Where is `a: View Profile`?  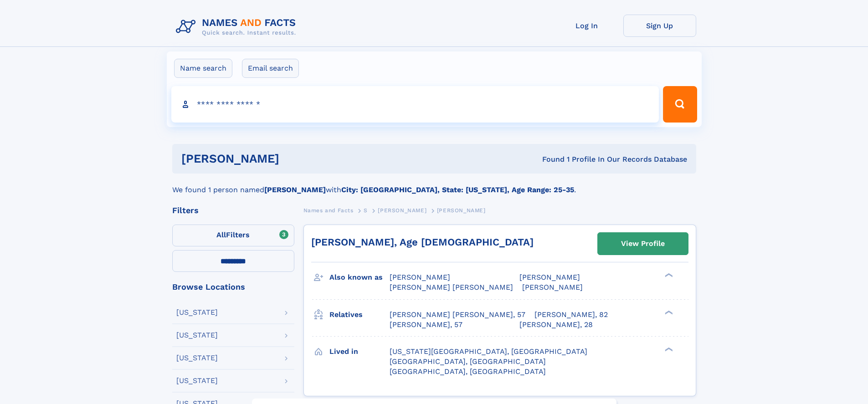 a: View Profile is located at coordinates (642, 244).